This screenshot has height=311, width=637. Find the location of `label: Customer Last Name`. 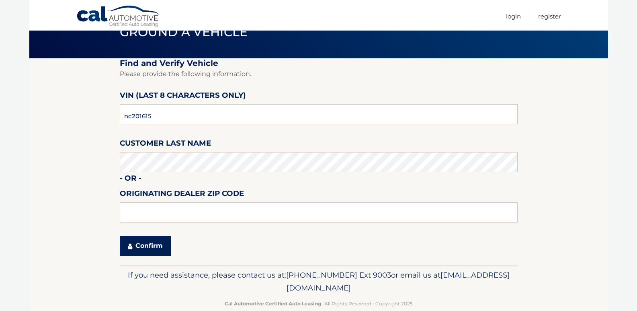

label: Customer Last Name is located at coordinates (165, 144).